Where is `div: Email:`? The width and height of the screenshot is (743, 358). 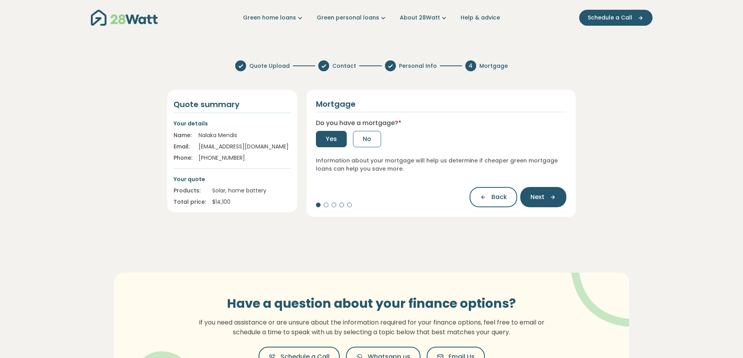
div: Email: is located at coordinates (183, 147).